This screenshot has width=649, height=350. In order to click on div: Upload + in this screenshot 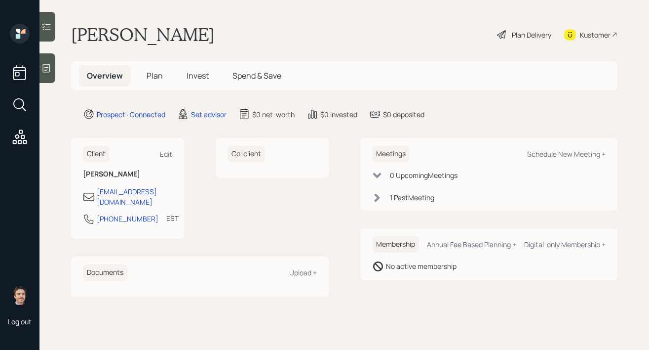, I will do `click(303, 272)`.